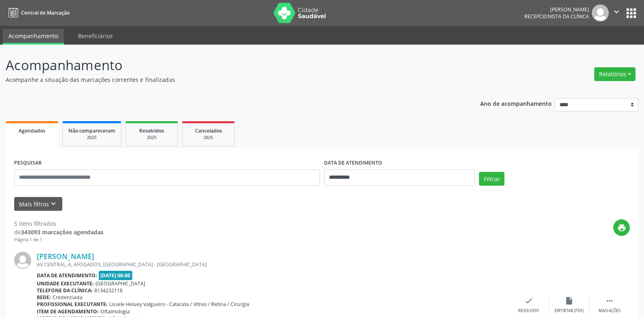  Describe the element at coordinates (59, 223) in the screenshot. I see `div: 5 itens filtrados` at that location.